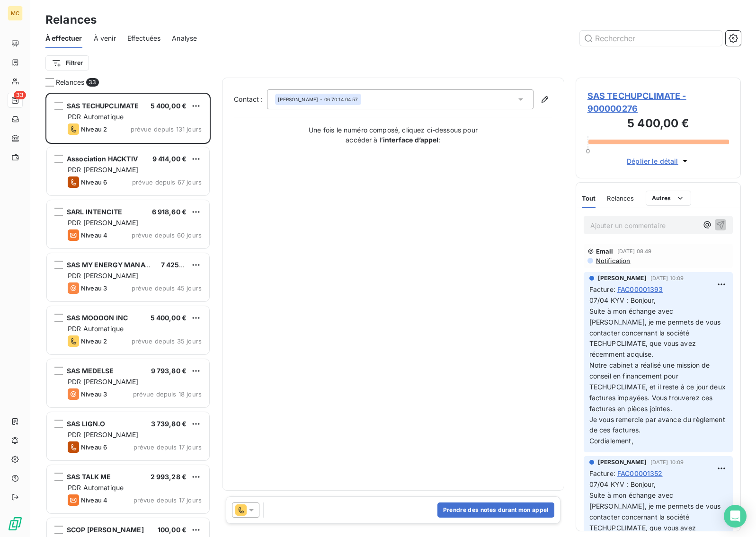  What do you see at coordinates (658, 124) in the screenshot?
I see `h3: 5 400,00 €` at bounding box center [658, 124].